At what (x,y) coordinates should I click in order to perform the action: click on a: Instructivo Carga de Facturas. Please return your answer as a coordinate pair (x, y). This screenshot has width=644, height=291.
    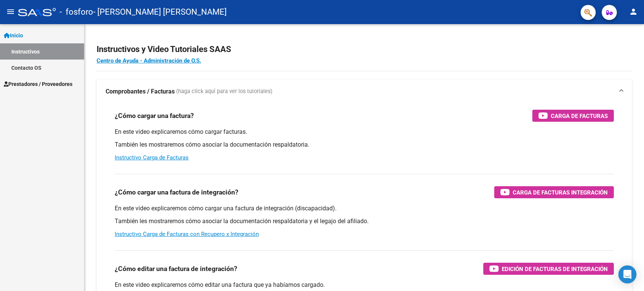
    Looking at the image, I should click on (152, 158).